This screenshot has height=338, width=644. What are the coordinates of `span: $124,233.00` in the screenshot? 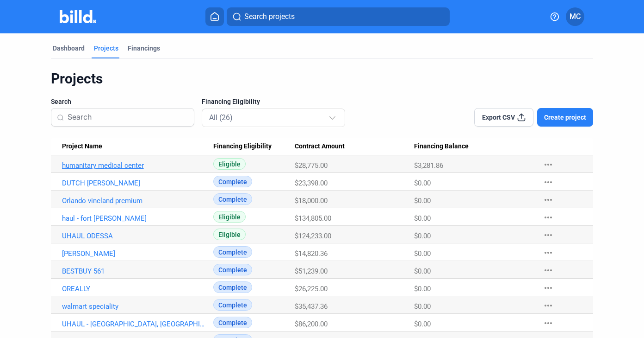 It's located at (313, 236).